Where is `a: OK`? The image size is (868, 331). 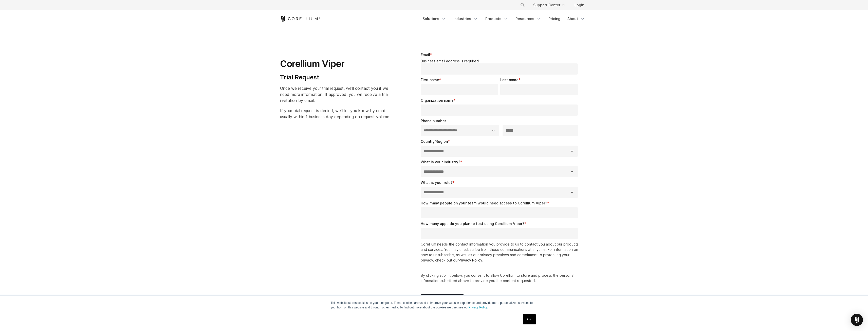
a: OK is located at coordinates (529, 319).